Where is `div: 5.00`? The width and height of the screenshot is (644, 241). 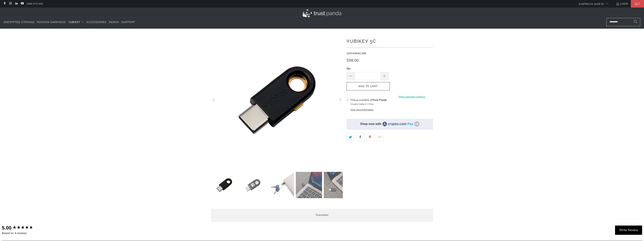 div: 5.00 is located at coordinates (6, 228).